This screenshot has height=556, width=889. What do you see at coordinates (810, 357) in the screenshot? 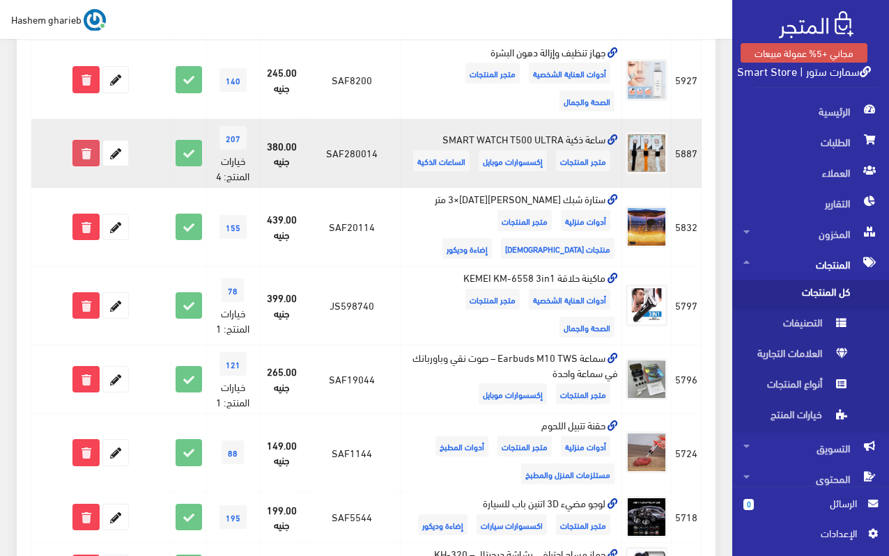
I see `a: العلامات التجارية` at bounding box center [810, 357].